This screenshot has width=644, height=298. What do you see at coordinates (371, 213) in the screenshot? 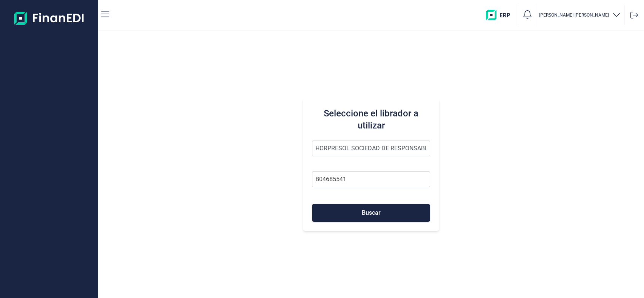
I see `button: Buscar` at bounding box center [371, 213].